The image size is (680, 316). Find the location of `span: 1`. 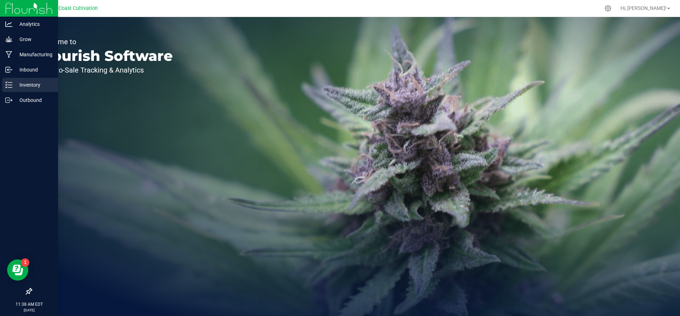

span: 1 is located at coordinates (4, 4).